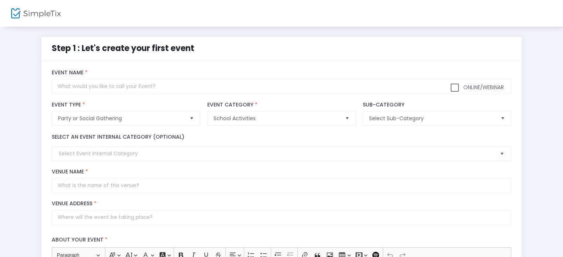 Image resolution: width=563 pixels, height=257 pixels. Describe the element at coordinates (281, 105) in the screenshot. I see `label: Event Category` at that location.